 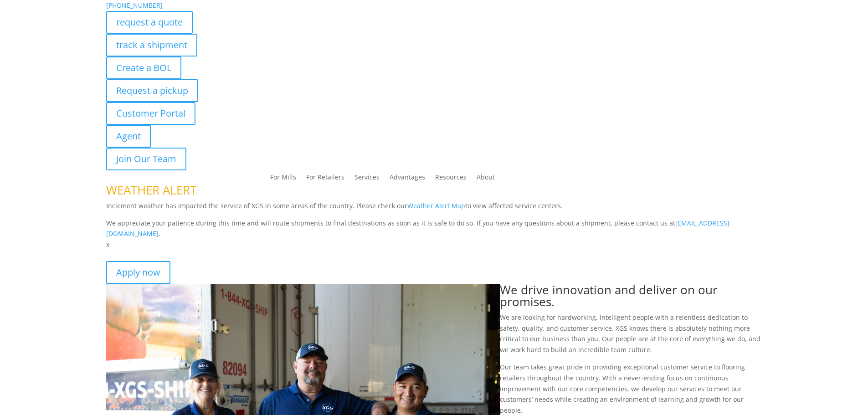 What do you see at coordinates (150, 23) in the screenshot?
I see `a: request a quote` at bounding box center [150, 23].